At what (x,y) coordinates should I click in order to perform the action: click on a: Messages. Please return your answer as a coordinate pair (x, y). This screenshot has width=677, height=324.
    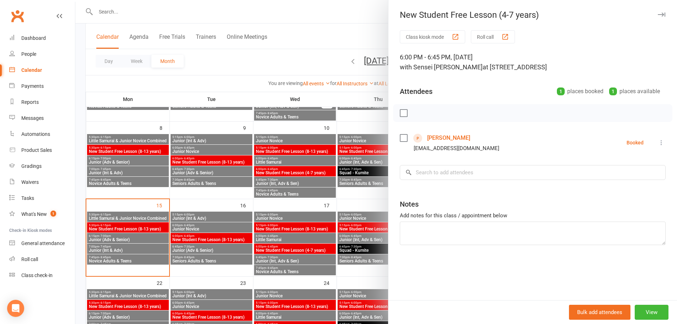
    Looking at the image, I should click on (42, 118).